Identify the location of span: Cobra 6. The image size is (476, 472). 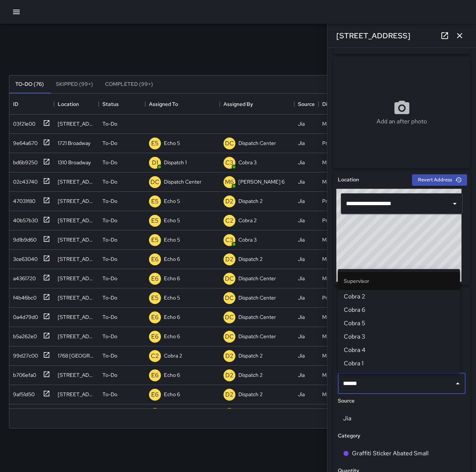
(399, 310).